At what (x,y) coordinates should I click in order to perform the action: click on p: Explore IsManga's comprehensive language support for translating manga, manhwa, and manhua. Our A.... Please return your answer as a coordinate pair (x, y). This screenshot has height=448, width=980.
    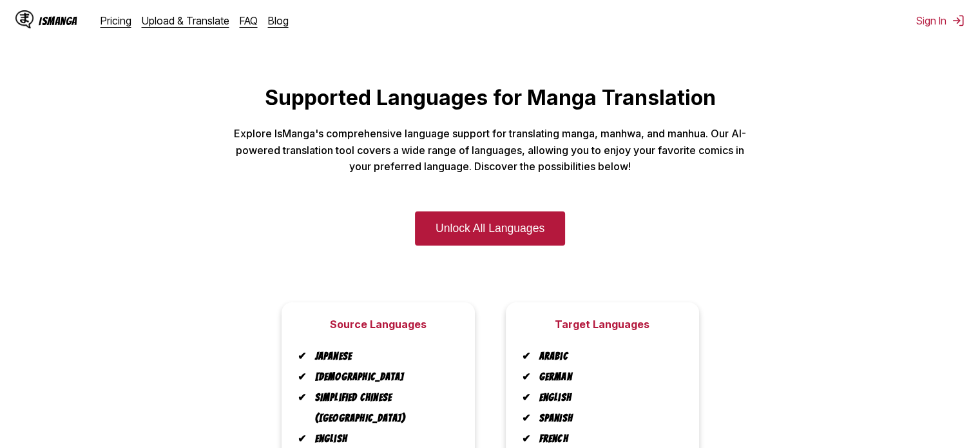
    Looking at the image, I should click on (491, 150).